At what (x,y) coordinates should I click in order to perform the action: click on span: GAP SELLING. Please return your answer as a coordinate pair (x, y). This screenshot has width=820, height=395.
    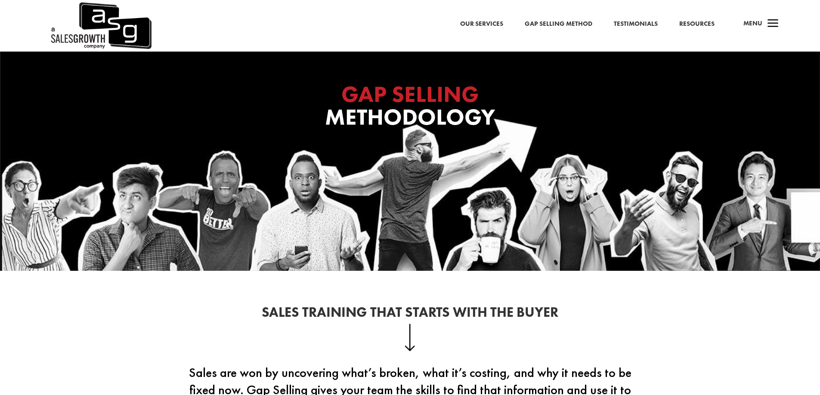
    Looking at the image, I should click on (410, 94).